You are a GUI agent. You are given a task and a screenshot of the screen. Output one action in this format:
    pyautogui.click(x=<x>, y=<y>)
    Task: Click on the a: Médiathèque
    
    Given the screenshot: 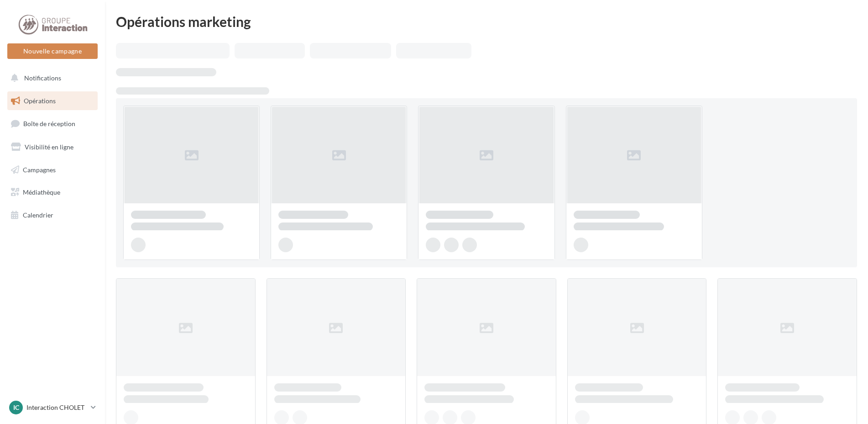 What is the action you would take?
    pyautogui.click(x=52, y=192)
    